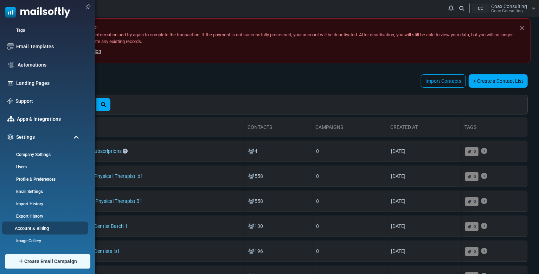 Image resolution: width=539 pixels, height=274 pixels. Describe the element at coordinates (498, 81) in the screenshot. I see `a: + Create a Contact List` at that location.